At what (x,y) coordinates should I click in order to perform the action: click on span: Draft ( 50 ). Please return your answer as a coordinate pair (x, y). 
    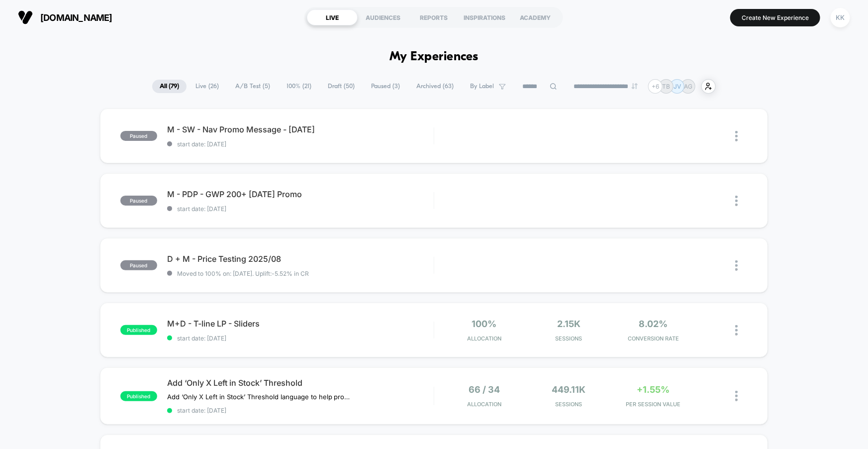
    Looking at the image, I should click on (341, 86).